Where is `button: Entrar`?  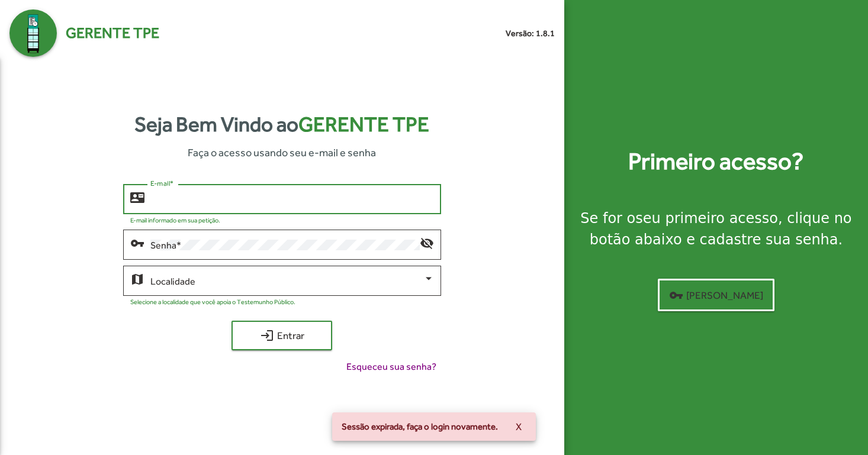 button: Entrar is located at coordinates (282, 336).